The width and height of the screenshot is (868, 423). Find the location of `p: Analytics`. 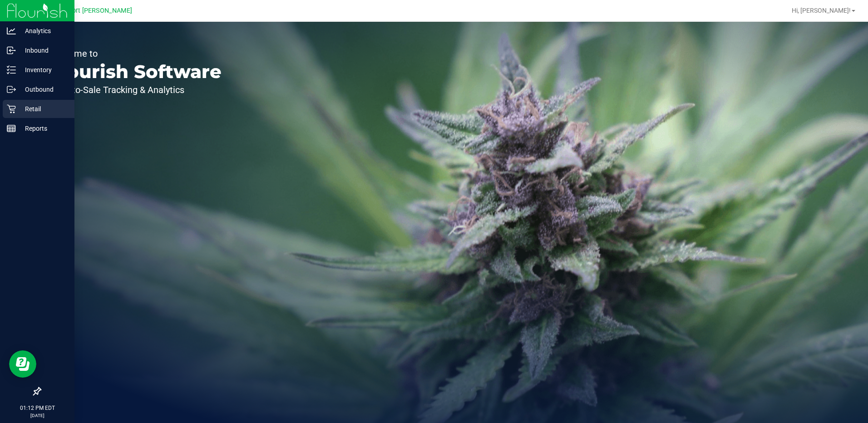

p: Analytics is located at coordinates (43, 31).